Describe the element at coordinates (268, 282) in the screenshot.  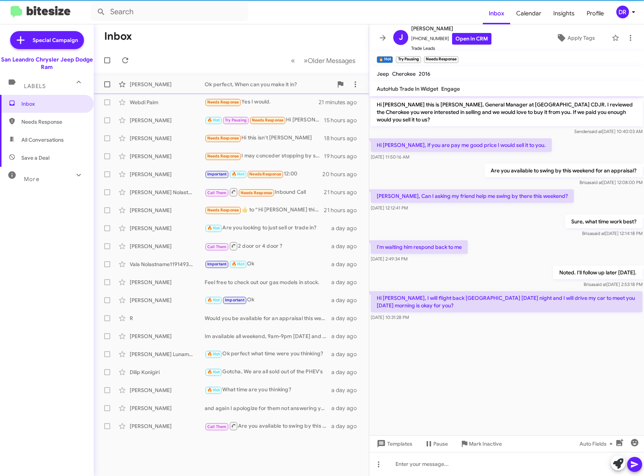
I see `div: Feel free to check out our gas models in stock.` at that location.